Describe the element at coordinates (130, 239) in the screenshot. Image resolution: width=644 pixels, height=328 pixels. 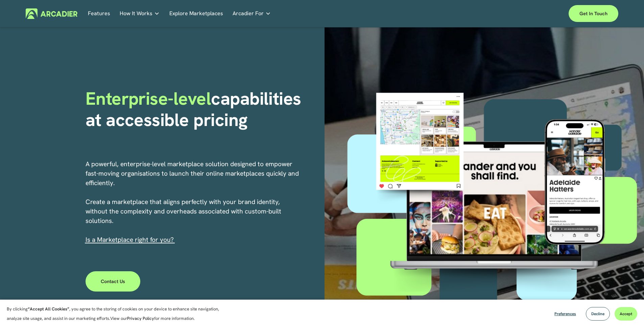
I see `span: I` at that location.